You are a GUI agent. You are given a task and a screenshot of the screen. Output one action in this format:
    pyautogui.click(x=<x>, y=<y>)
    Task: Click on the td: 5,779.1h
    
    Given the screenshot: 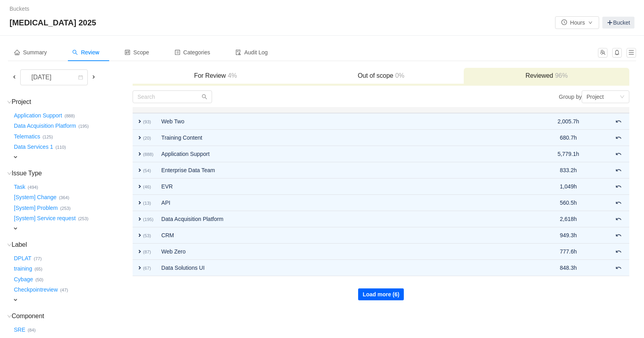 What is the action you would take?
    pyautogui.click(x=568, y=154)
    